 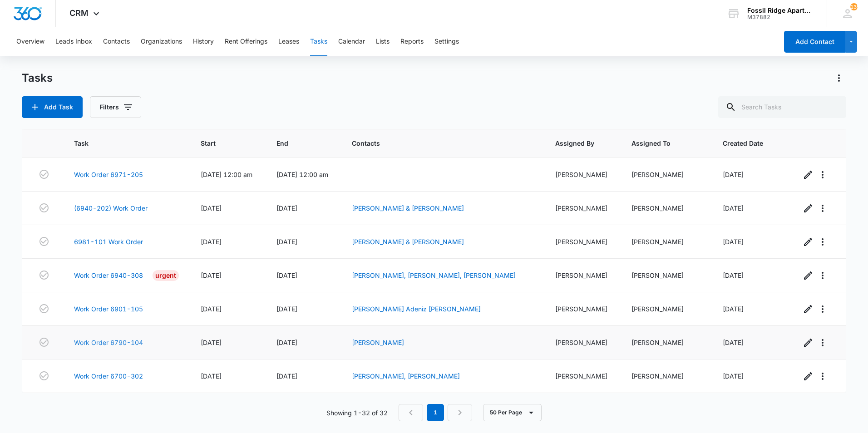 What do you see at coordinates (576, 143) in the screenshot?
I see `span: Assigned By` at bounding box center [576, 143].